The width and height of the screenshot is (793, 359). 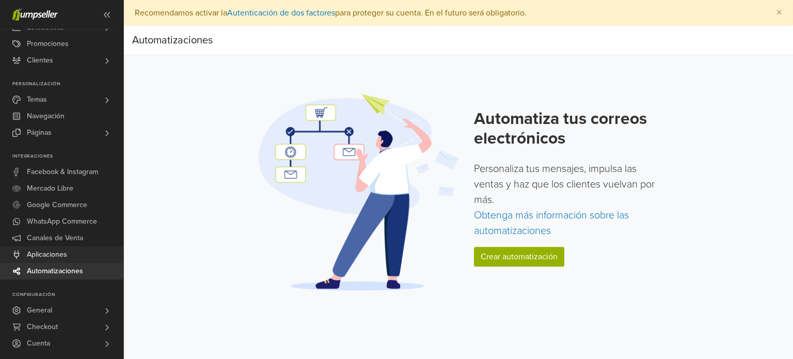 I want to click on span: Aplicaciones, so click(x=47, y=255).